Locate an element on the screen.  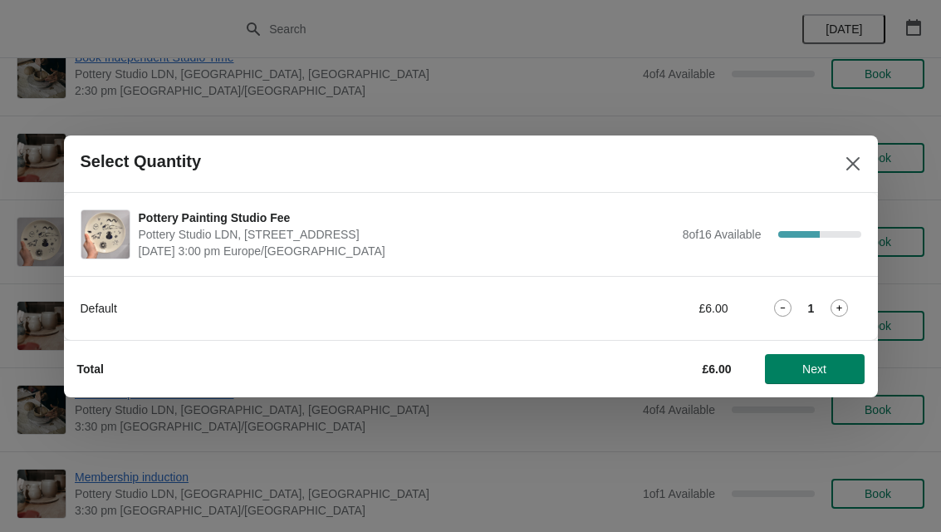
button: Close is located at coordinates (853, 164).